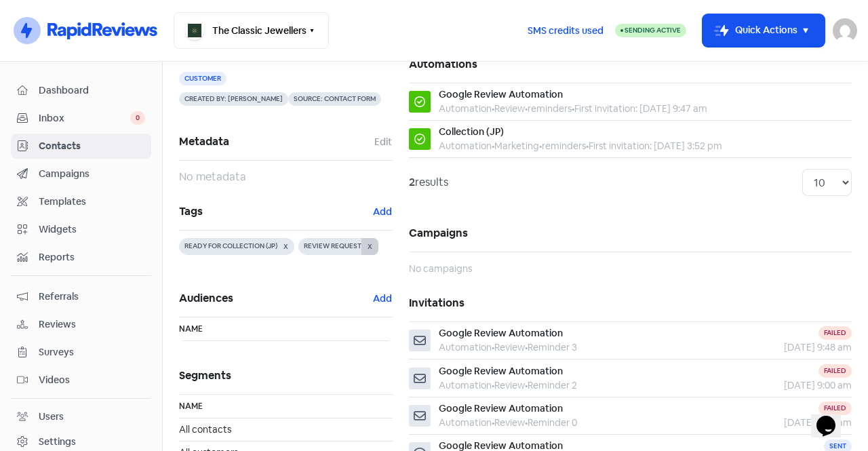 The width and height of the screenshot is (868, 451). What do you see at coordinates (205, 429) in the screenshot?
I see `span: All contacts` at bounding box center [205, 429].